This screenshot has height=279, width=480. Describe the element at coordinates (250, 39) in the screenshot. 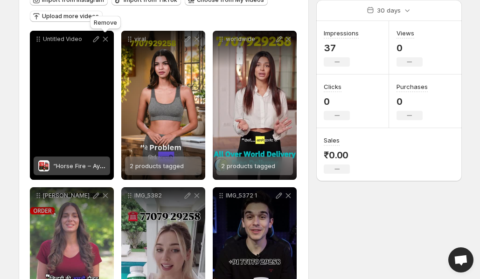

I see `p: worldwide` at that location.